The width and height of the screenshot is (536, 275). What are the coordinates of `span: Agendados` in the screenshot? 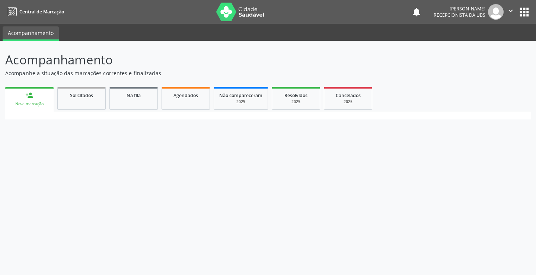 It's located at (186, 95).